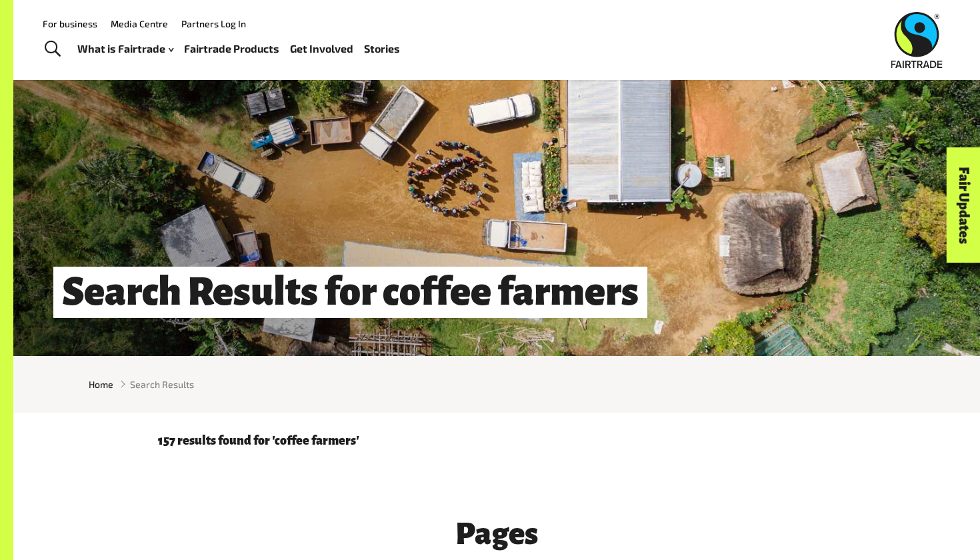  Describe the element at coordinates (497, 441) in the screenshot. I see `p: 157 results found for 'coffee farmers'` at that location.